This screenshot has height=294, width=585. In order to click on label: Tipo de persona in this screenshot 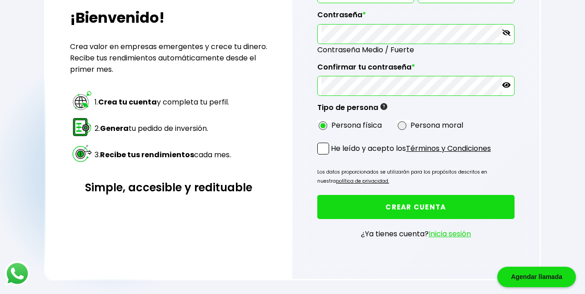, I will do `click(352, 110)`.